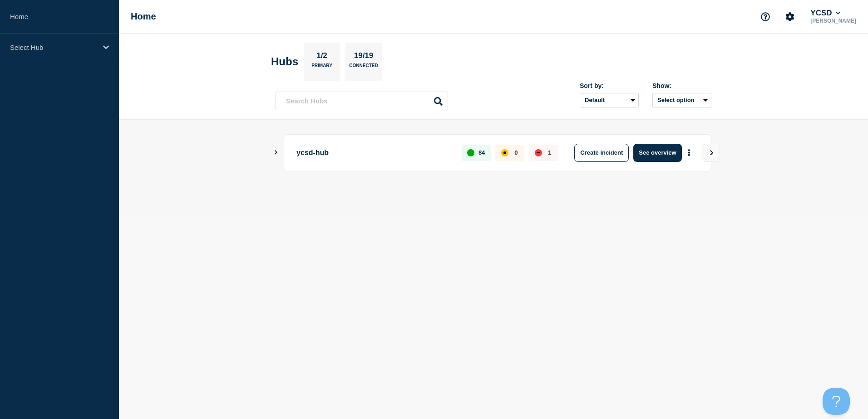 The height and width of the screenshot is (419, 868). I want to click on p: ycsd-hub, so click(373, 153).